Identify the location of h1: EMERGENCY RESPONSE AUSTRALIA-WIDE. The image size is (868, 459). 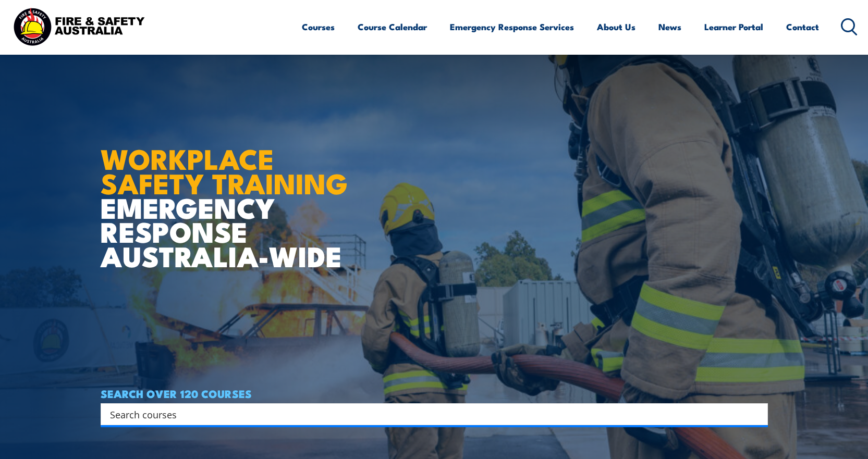
(228, 194).